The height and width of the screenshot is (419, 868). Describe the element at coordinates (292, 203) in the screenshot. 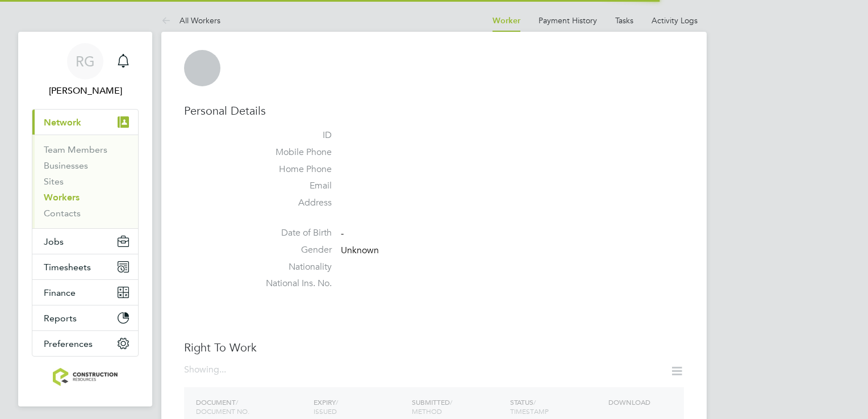

I see `label: Address` at that location.